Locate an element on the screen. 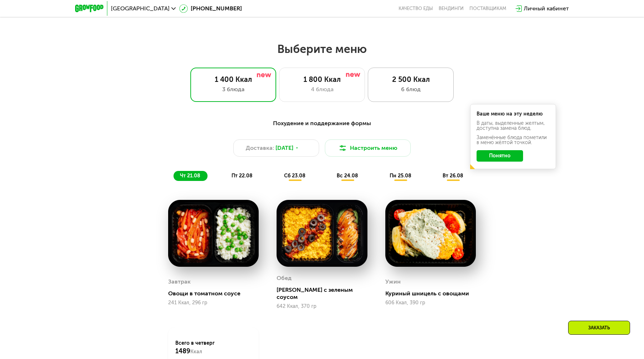 Image resolution: width=644 pixels, height=359 pixels. div: Заказать is located at coordinates (599, 328).